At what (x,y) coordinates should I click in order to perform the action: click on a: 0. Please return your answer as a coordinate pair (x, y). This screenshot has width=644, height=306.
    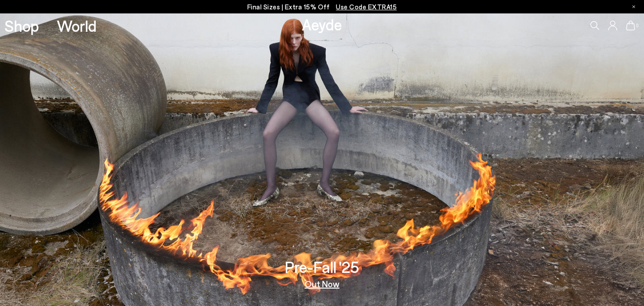
    Looking at the image, I should click on (631, 26).